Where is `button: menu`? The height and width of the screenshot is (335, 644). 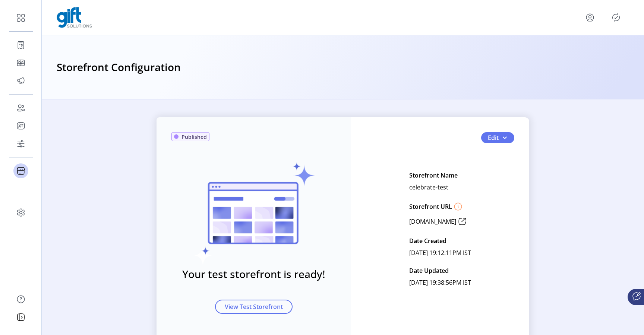 button: menu is located at coordinates (590, 18).